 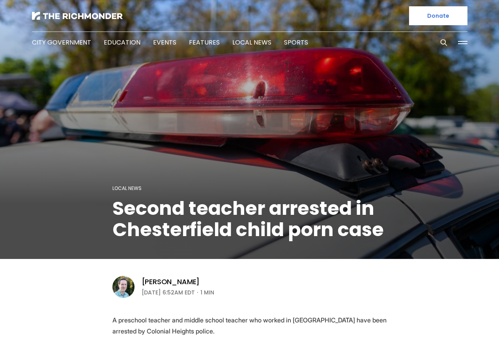 What do you see at coordinates (296, 42) in the screenshot?
I see `a: Sports` at bounding box center [296, 42].